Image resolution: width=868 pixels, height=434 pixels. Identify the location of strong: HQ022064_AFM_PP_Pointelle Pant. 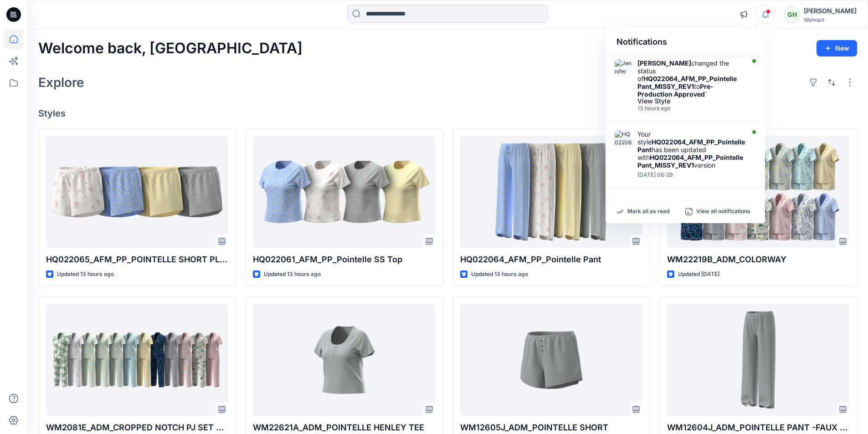
(691, 146).